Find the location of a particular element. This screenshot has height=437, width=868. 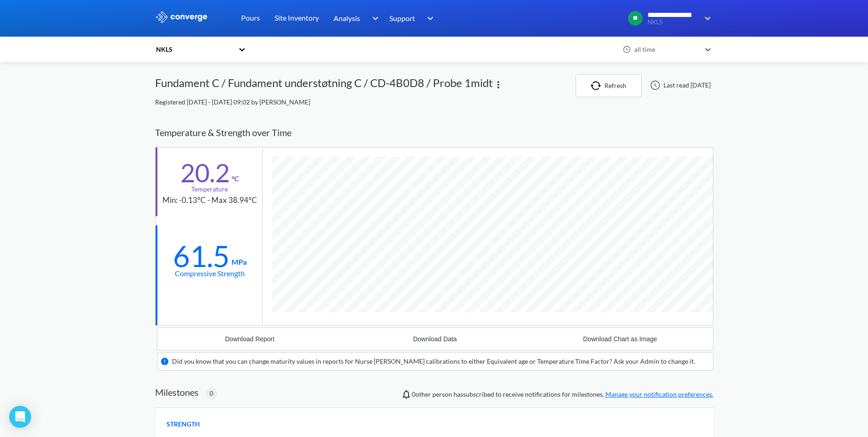

a: Manage your notification preferences. is located at coordinates (660, 394).